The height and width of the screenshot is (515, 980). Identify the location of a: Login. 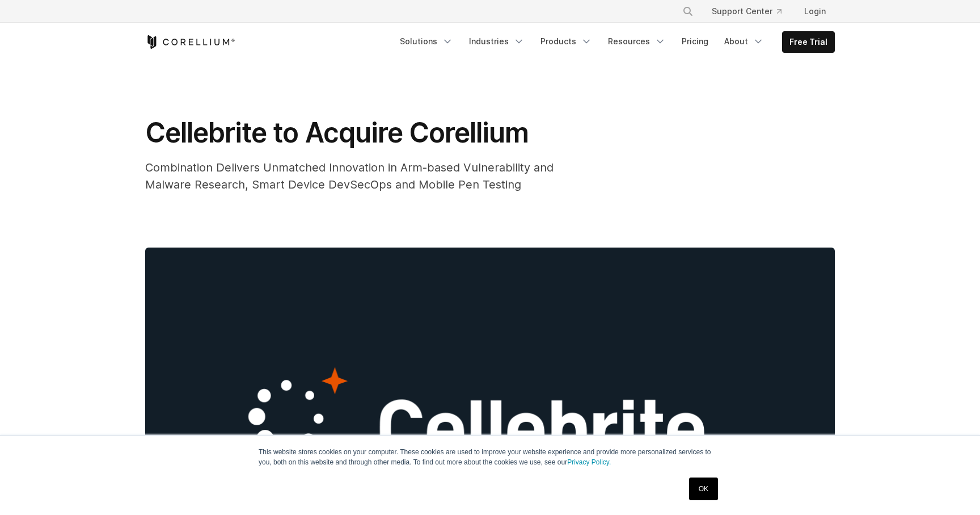
(815, 12).